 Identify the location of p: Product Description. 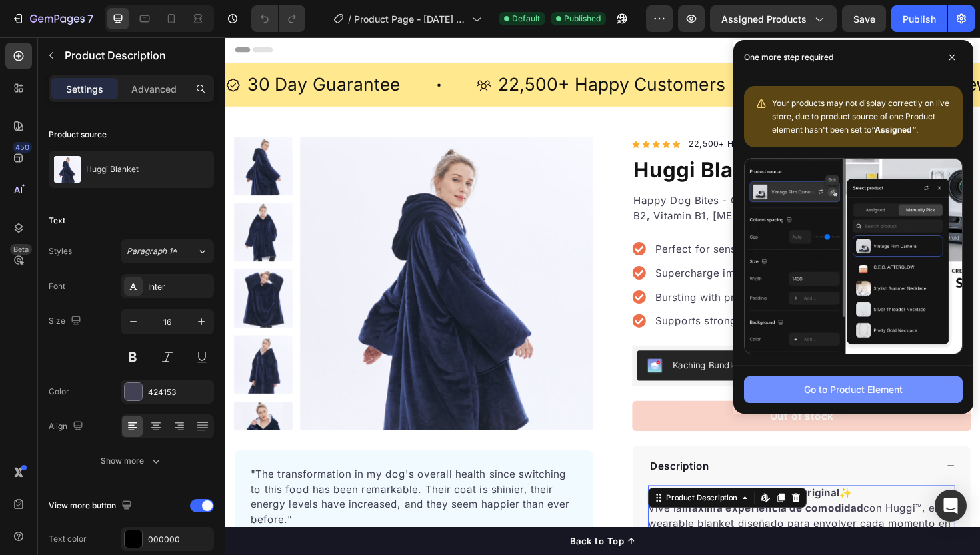
(137, 56).